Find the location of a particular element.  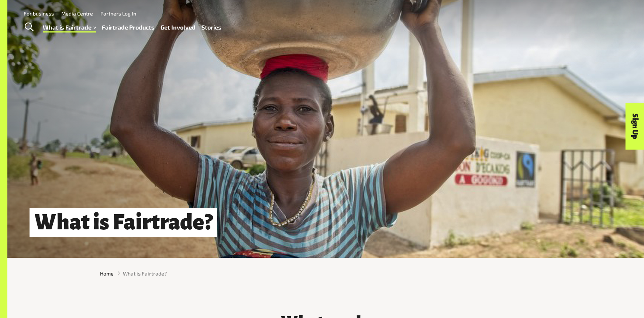

a: Stories is located at coordinates (212, 27).